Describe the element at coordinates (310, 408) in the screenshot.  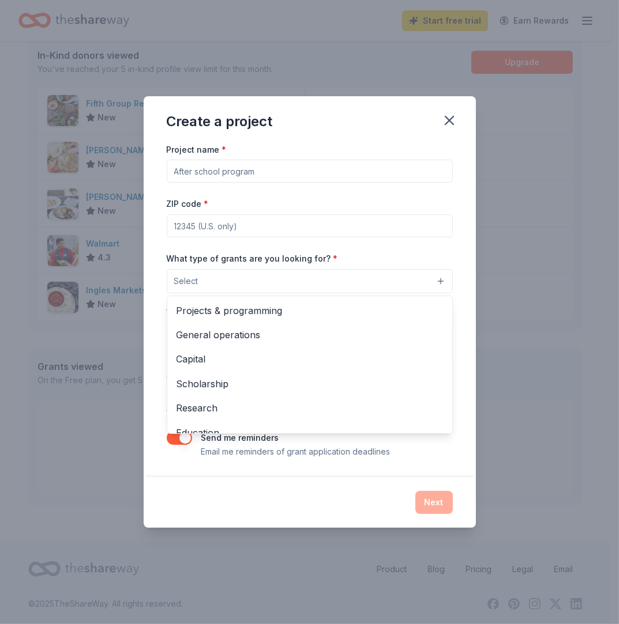
I see `span: Research` at that location.